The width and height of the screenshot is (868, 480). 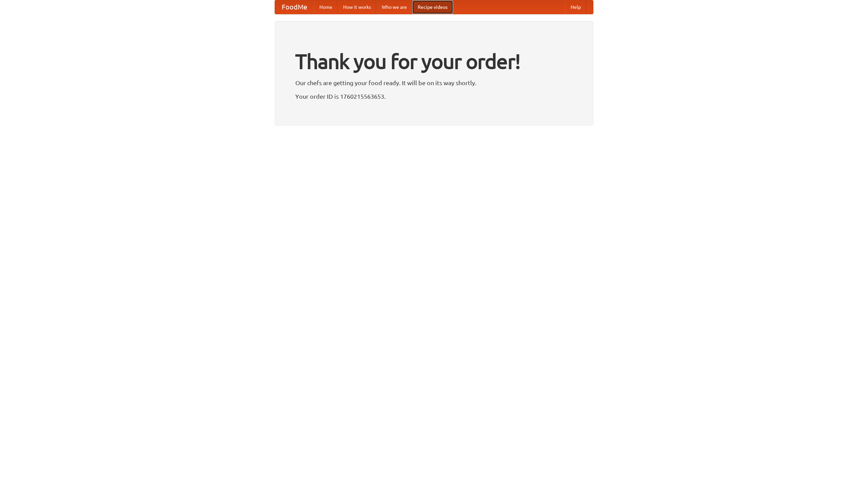 What do you see at coordinates (434, 61) in the screenshot?
I see `h1: Thank you for your order!` at bounding box center [434, 61].